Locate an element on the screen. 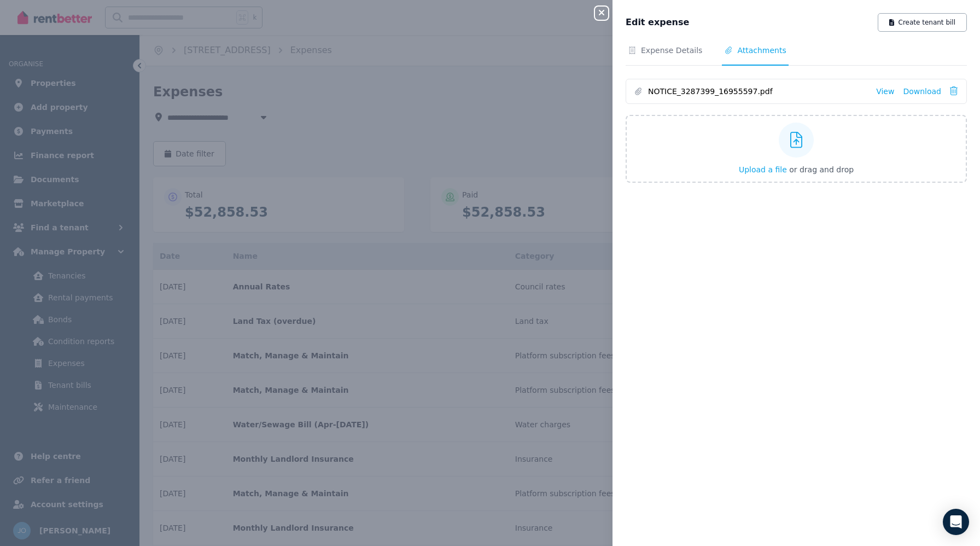 Image resolution: width=980 pixels, height=546 pixels. span: NOTICE_3287399_16955597.pdf is located at coordinates (758, 91).